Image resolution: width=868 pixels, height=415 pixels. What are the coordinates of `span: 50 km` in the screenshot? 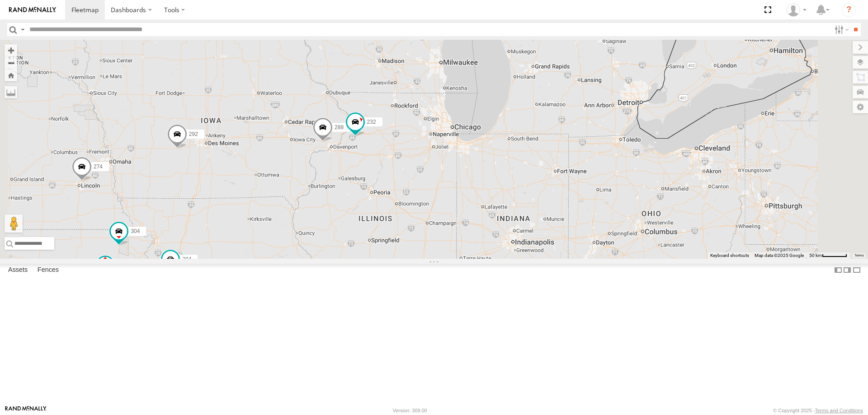 It's located at (815, 255).